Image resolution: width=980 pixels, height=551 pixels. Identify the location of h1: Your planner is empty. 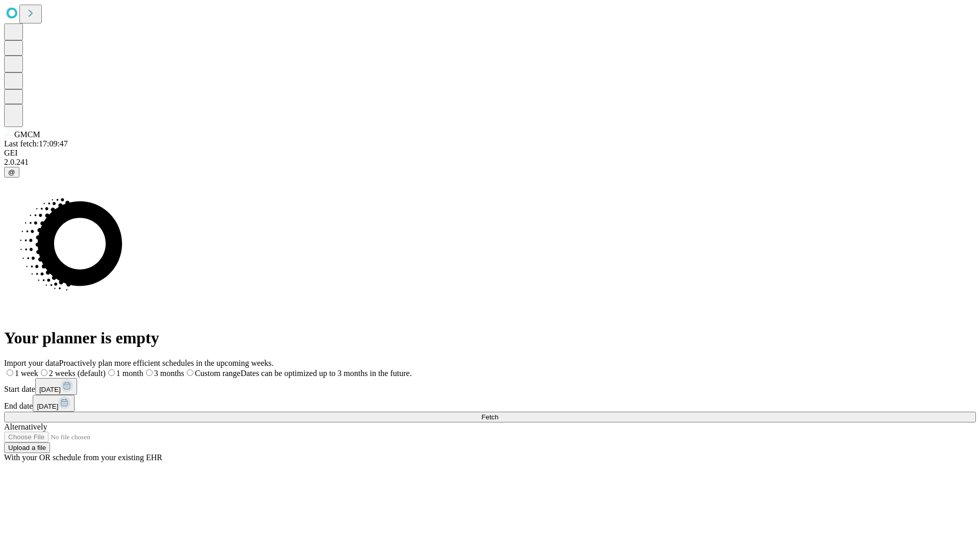
(490, 338).